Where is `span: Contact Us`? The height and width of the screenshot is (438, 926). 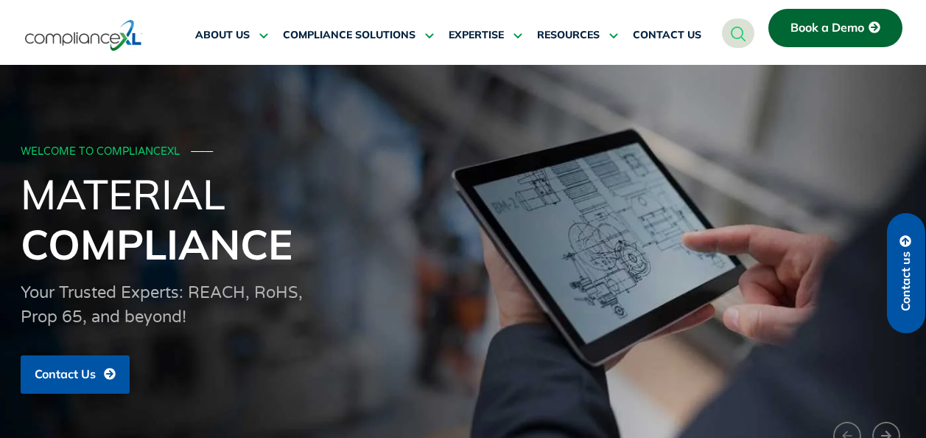 span: Contact Us is located at coordinates (65, 374).